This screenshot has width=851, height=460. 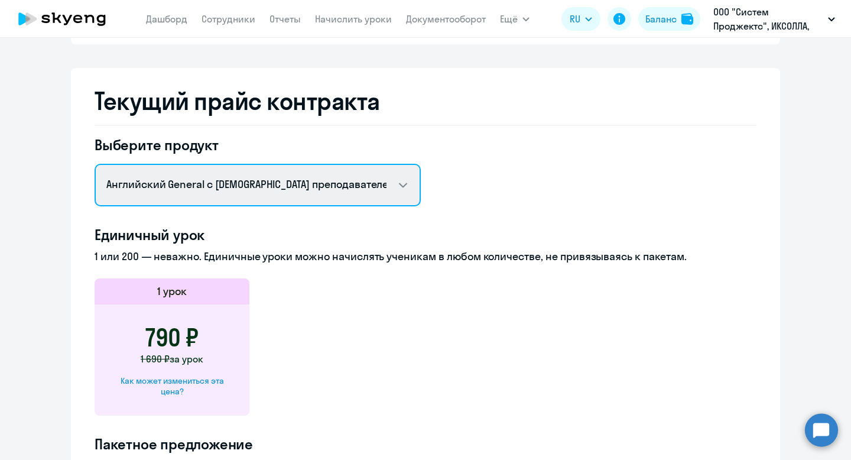 I want to click on a: Сотрудники, so click(x=228, y=19).